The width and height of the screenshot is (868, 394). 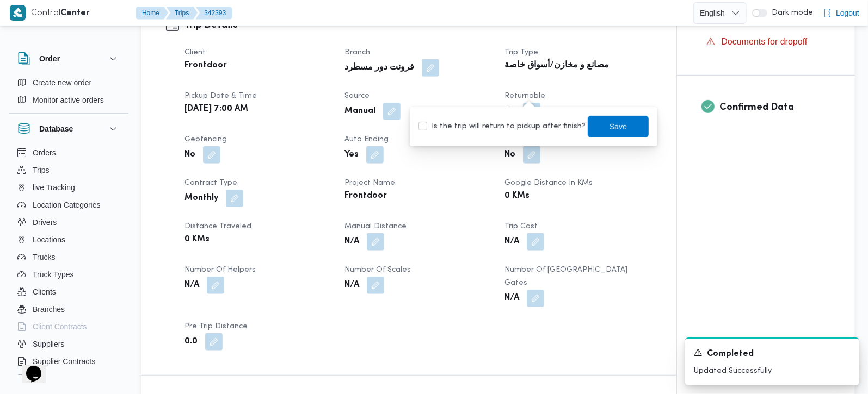 What do you see at coordinates (69, 257) in the screenshot?
I see `button: Trucks` at bounding box center [69, 257].